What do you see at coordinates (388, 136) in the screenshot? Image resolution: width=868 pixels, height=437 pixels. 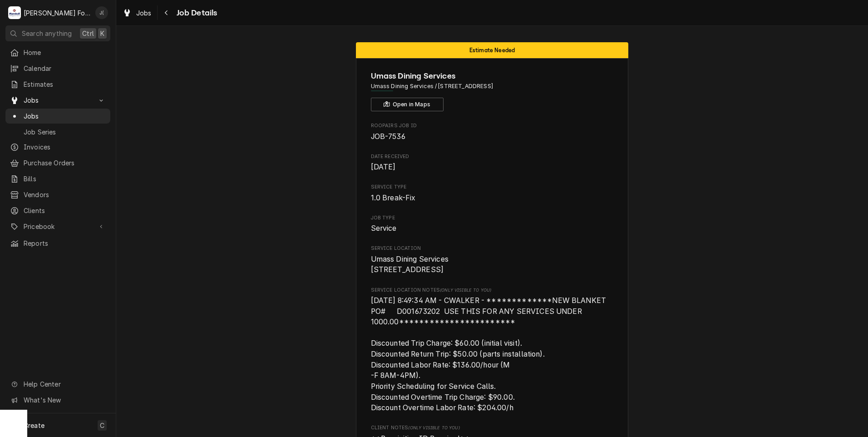 I see `span: JOB-7536` at bounding box center [388, 136].